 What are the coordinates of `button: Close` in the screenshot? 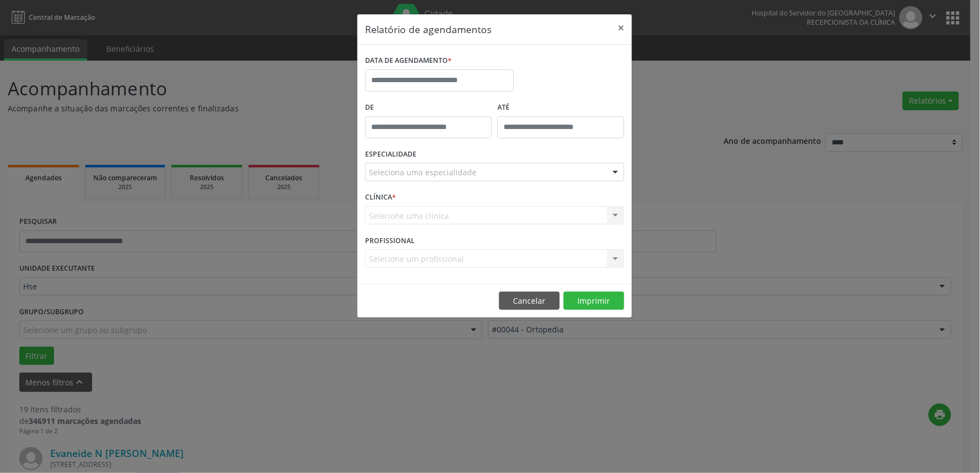 It's located at (621, 28).